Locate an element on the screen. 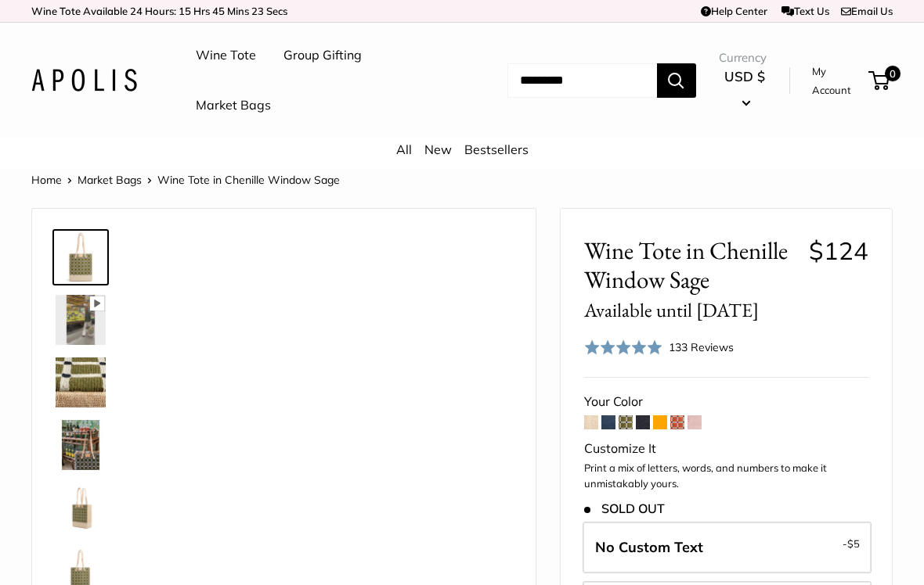  a: My Account is located at coordinates (837, 80).